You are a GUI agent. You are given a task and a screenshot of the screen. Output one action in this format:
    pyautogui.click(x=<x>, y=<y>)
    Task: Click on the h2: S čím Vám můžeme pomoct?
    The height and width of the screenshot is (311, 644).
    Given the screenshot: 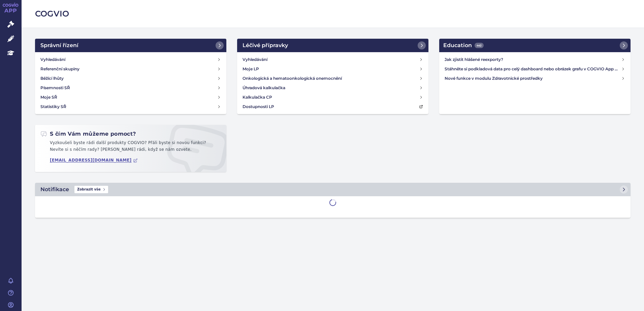 What is the action you would take?
    pyautogui.click(x=88, y=134)
    